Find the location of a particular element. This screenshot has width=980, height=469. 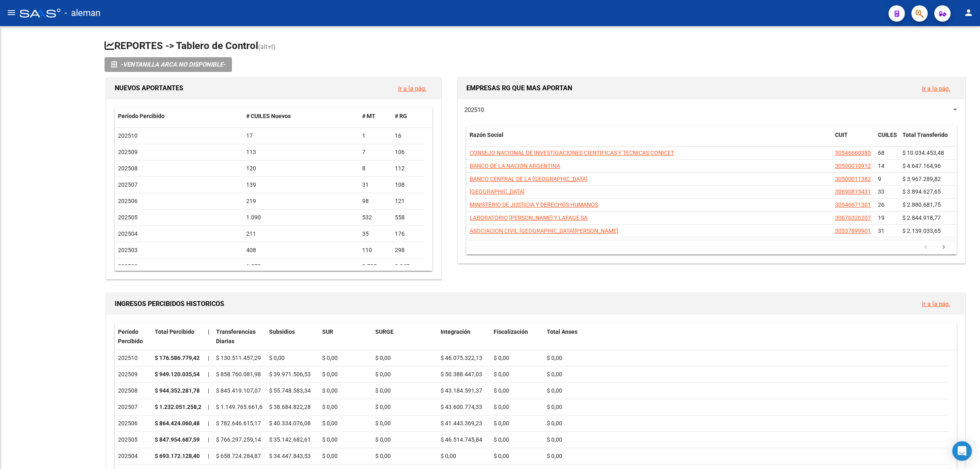

span: CONSEJO NACIONAL DE INVESTIGACIONES CIENTIFICAS Y TECNICAS CONICET is located at coordinates (572, 153).